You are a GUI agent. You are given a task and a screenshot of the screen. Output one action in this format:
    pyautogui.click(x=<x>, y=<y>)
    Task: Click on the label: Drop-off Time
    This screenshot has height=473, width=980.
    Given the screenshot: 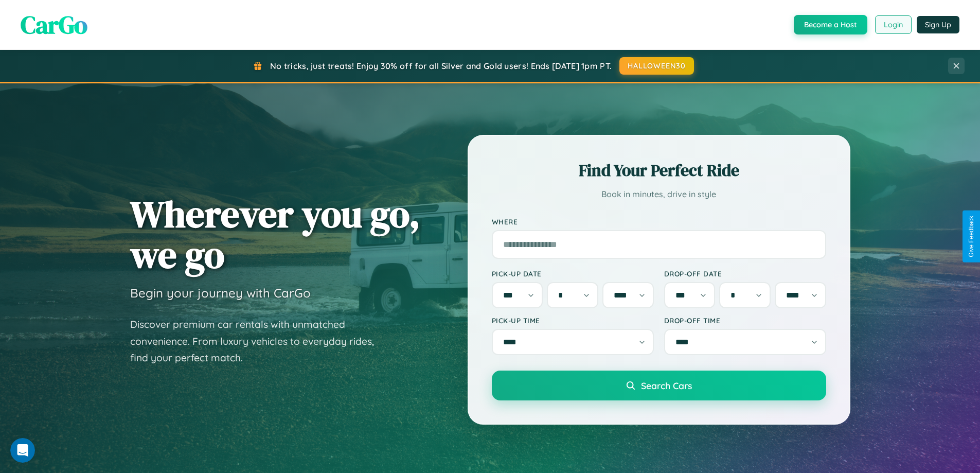 What is the action you would take?
    pyautogui.click(x=745, y=320)
    